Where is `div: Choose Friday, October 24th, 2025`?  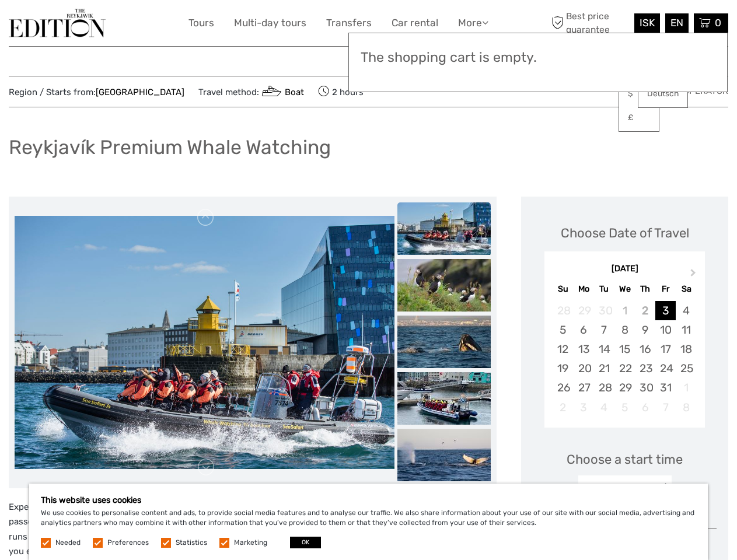
div: Choose Friday, October 24th, 2025 is located at coordinates (665, 368).